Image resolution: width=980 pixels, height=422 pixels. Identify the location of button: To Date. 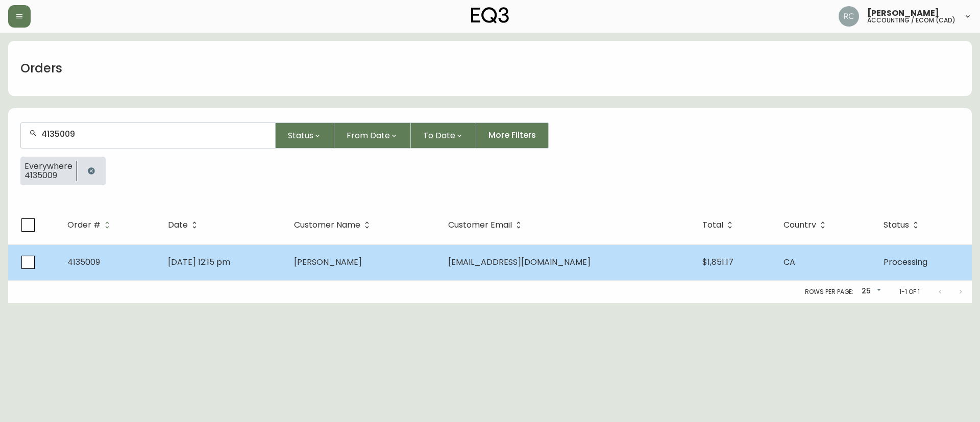
(444, 135).